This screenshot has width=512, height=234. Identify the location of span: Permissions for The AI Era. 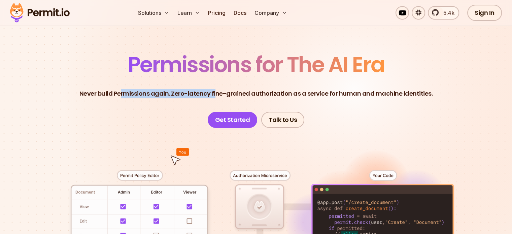
(256, 64).